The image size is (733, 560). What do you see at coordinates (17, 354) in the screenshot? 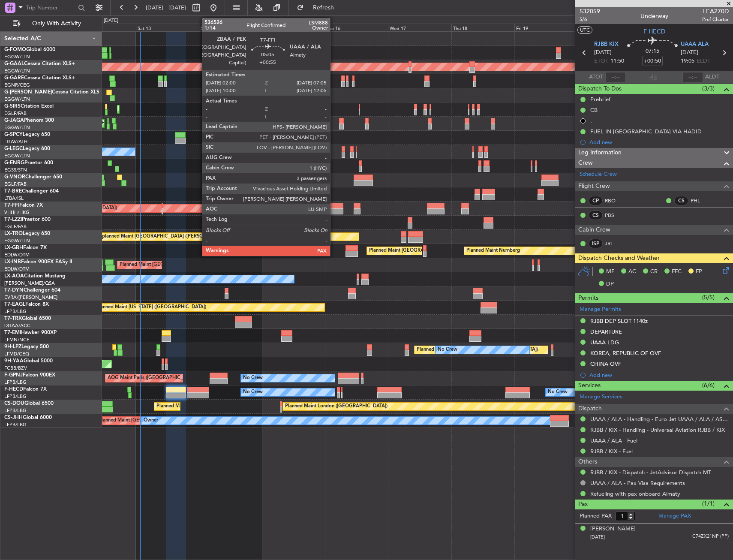
I see `a: LFMD/CEQ` at bounding box center [17, 354].